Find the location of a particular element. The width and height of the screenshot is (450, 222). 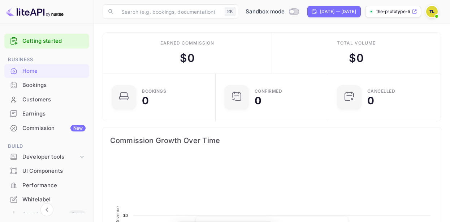

div: Total volume is located at coordinates (356, 43).